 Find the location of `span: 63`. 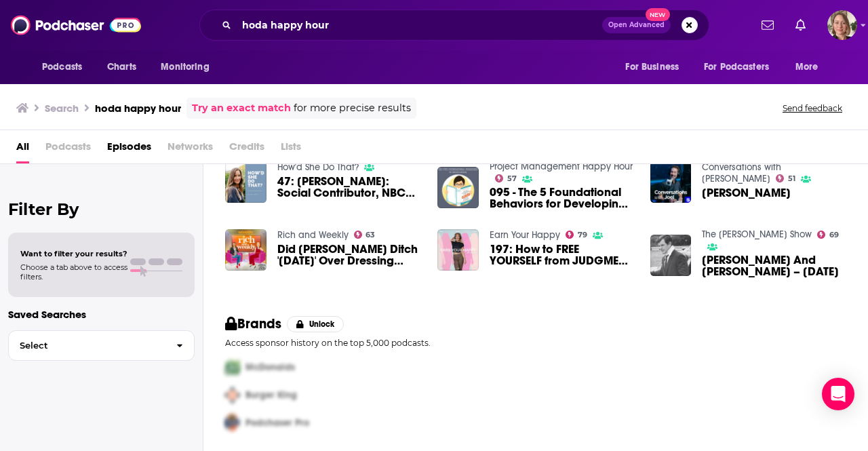

span: 63 is located at coordinates (370, 234).